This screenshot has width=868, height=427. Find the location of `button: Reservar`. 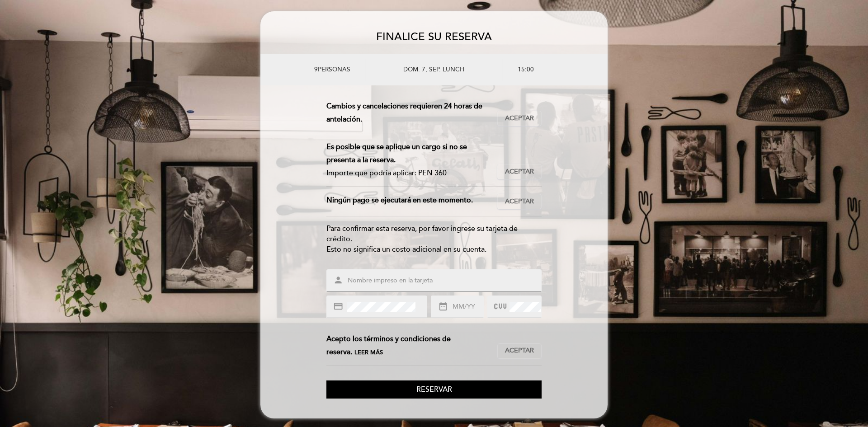

button: Reservar is located at coordinates (434, 390).